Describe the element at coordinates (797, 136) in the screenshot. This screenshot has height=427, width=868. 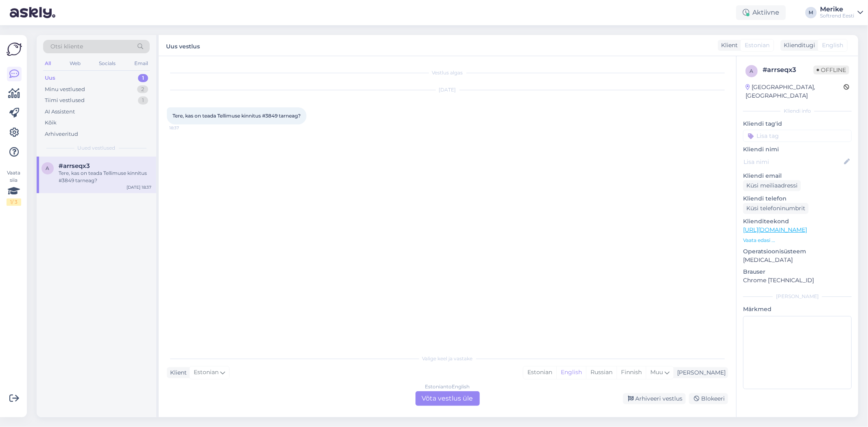
I see `input: Lisa tag` at that location.